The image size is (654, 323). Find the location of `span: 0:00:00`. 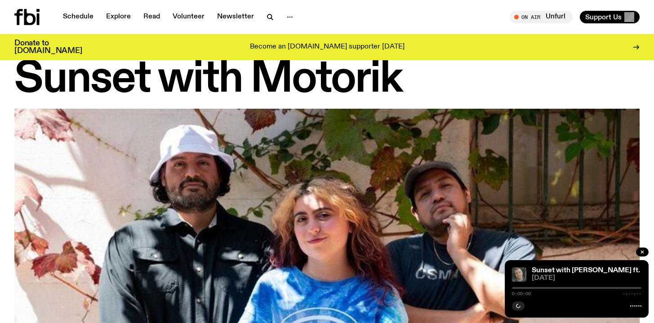

span: 0:00:00 is located at coordinates (521, 294).